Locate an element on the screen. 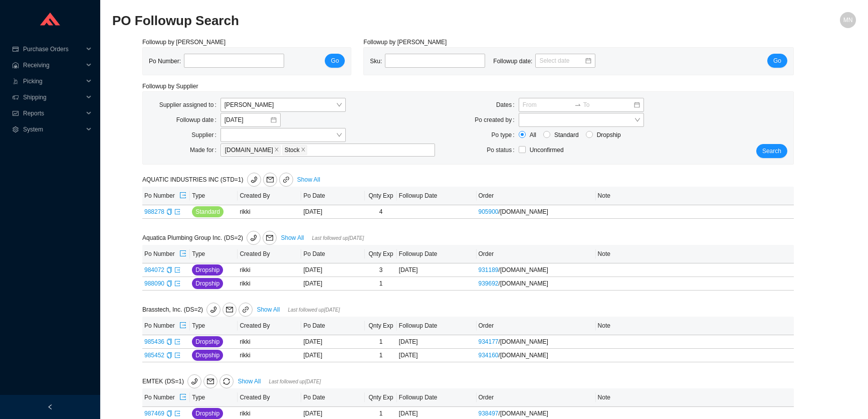 The height and width of the screenshot is (419, 868). span: phone is located at coordinates (254, 238).